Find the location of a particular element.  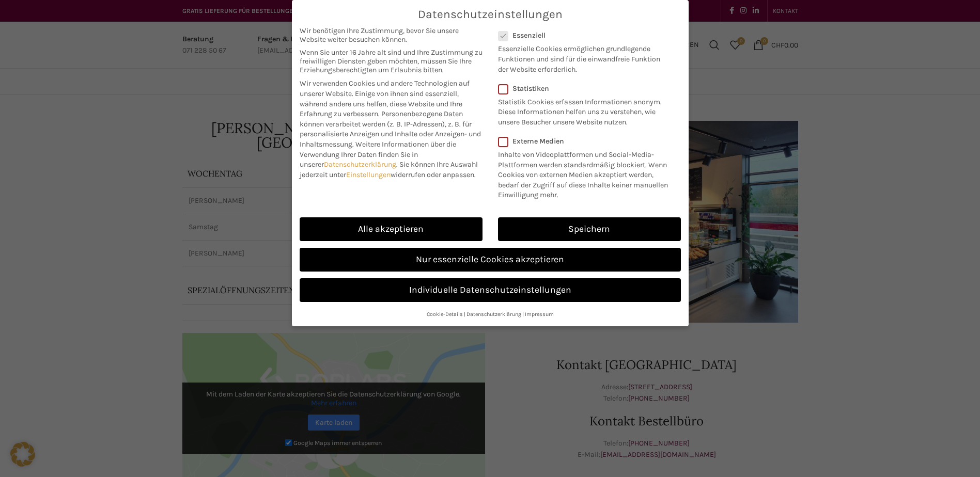

span: Weitere Informationen über die Verwendung Ihrer Daten finden Sie in unserer . is located at coordinates (378, 154).